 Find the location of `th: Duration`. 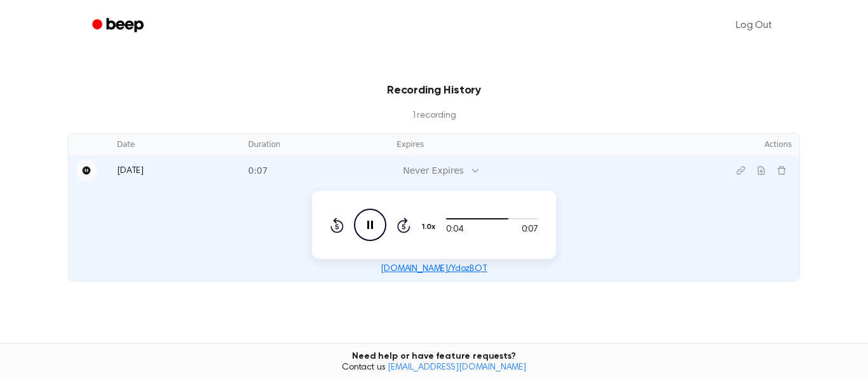

th: Duration is located at coordinates (315, 144).